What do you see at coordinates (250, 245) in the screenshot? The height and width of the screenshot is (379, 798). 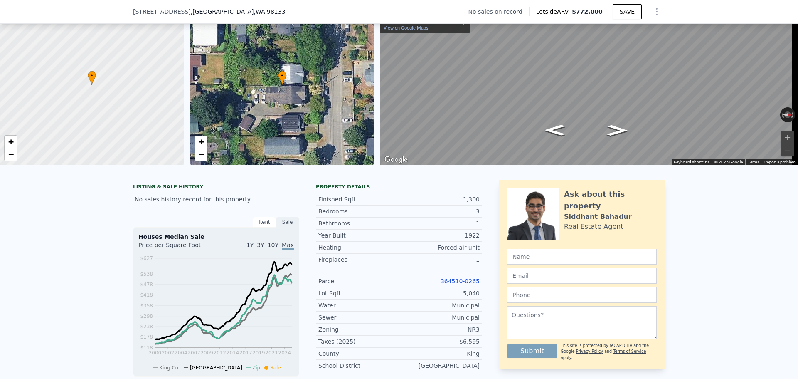 I see `span: 1Y` at bounding box center [250, 245].